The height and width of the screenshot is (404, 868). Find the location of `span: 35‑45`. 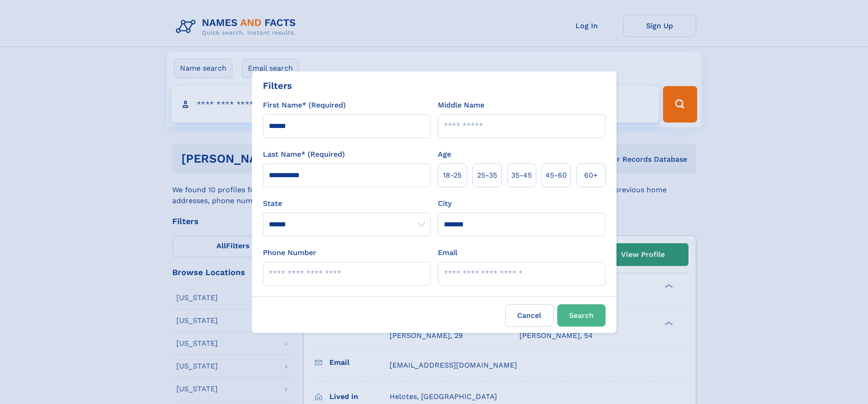

span: 35‑45 is located at coordinates (521, 175).